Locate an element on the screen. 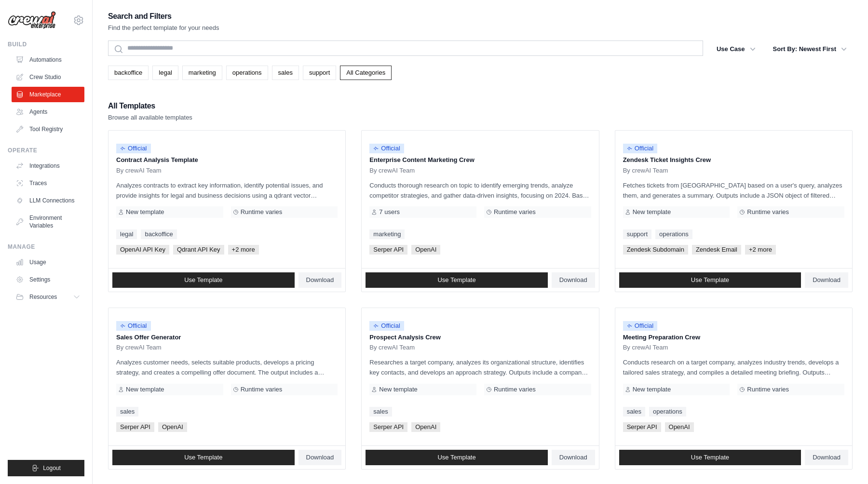 This screenshot has width=868, height=484. span: 7 users is located at coordinates (389, 212).